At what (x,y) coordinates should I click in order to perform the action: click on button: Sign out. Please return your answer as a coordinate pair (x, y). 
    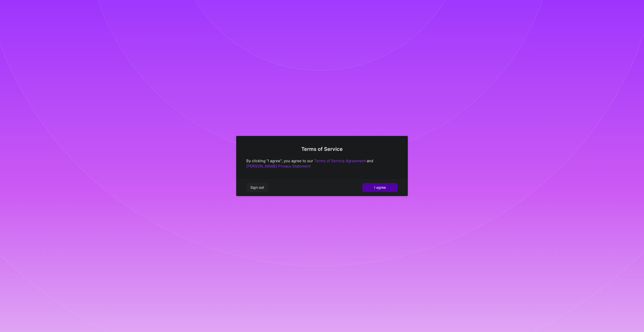
    Looking at the image, I should click on (257, 188).